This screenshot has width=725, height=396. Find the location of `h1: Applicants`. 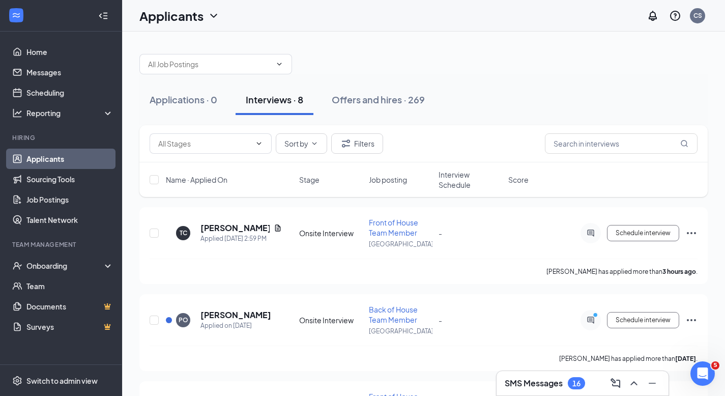

h1: Applicants is located at coordinates (172, 16).